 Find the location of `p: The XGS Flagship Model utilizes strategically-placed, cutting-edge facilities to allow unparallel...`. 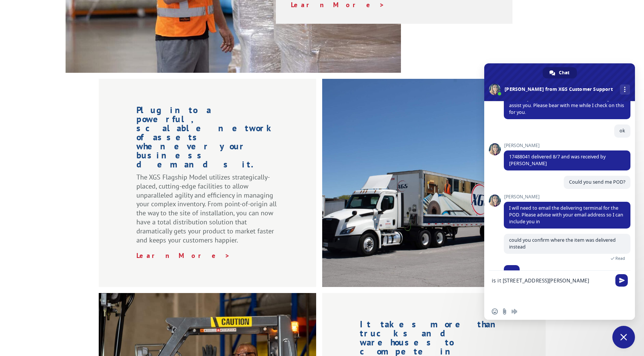

p: The XGS Flagship Model utilizes strategically-placed, cutting-edge facilities to allow unparallel... is located at coordinates (207, 212).